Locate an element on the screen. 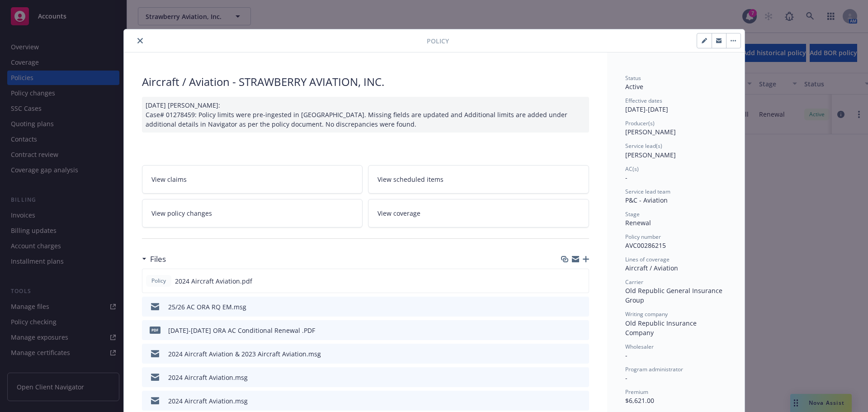 The image size is (868, 412). span: AVC00286215 is located at coordinates (645, 245).